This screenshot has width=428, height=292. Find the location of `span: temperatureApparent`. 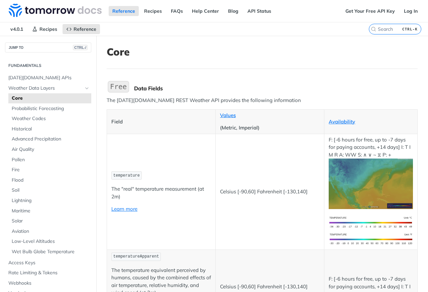

span: temperatureApparent is located at coordinates (136, 256).